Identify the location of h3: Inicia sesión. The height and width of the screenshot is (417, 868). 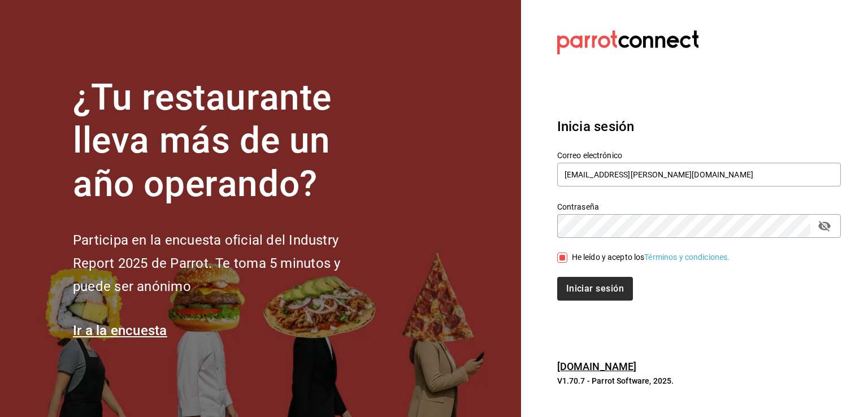
(698, 127).